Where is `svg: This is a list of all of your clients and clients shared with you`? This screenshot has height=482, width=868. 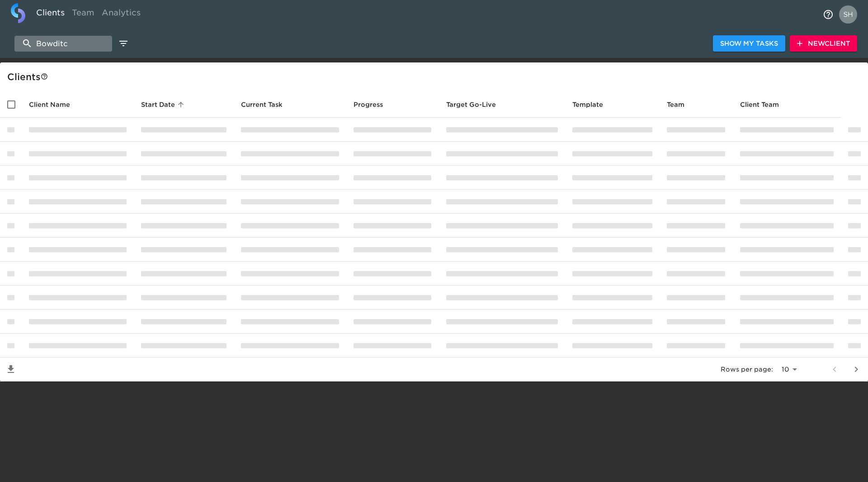 svg: This is a list of all of your clients and clients shared with you is located at coordinates (44, 76).